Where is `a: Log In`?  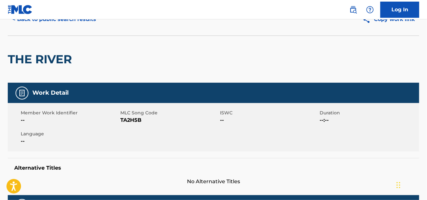
a: Log In is located at coordinates (400, 10).